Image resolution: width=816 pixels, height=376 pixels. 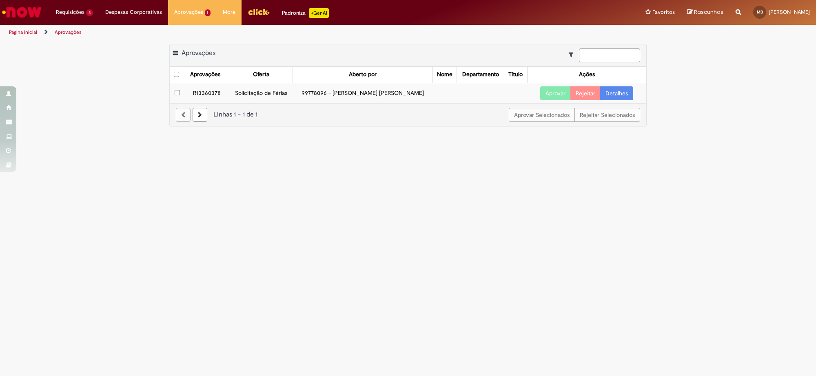 What do you see at coordinates (70, 12) in the screenshot?
I see `span: Requisições` at bounding box center [70, 12].